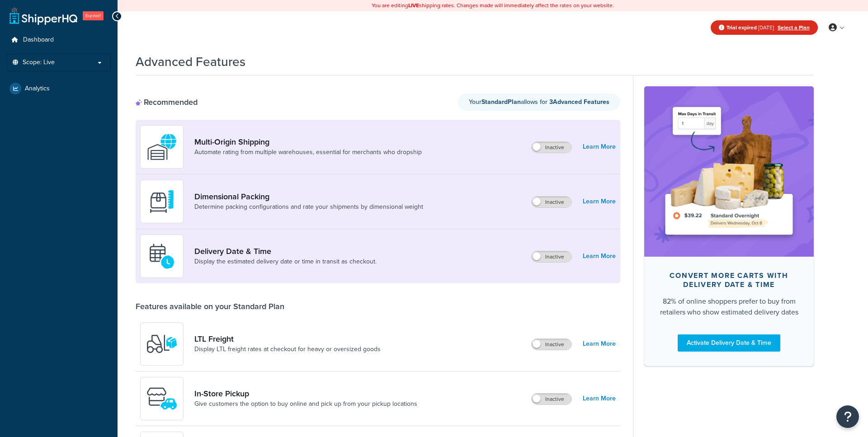  I want to click on strong: Standard Plan, so click(501, 102).